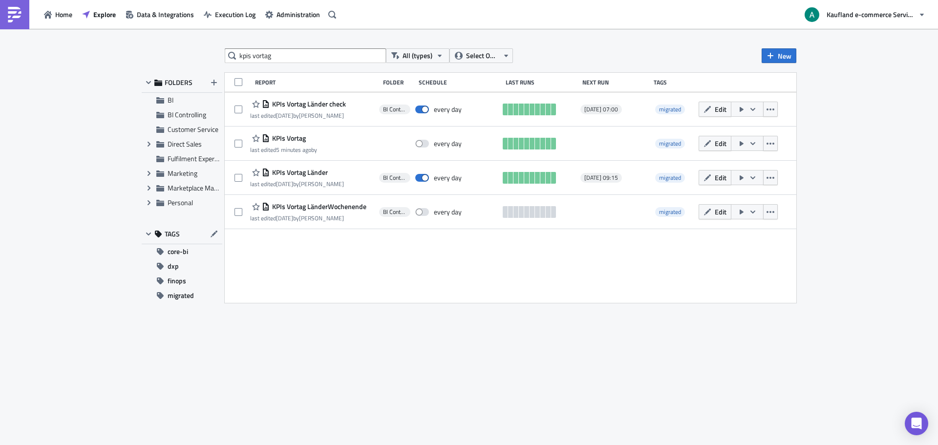 This screenshot has width=938, height=445. What do you see at coordinates (178, 83) in the screenshot?
I see `span: FOLDERS` at bounding box center [178, 83].